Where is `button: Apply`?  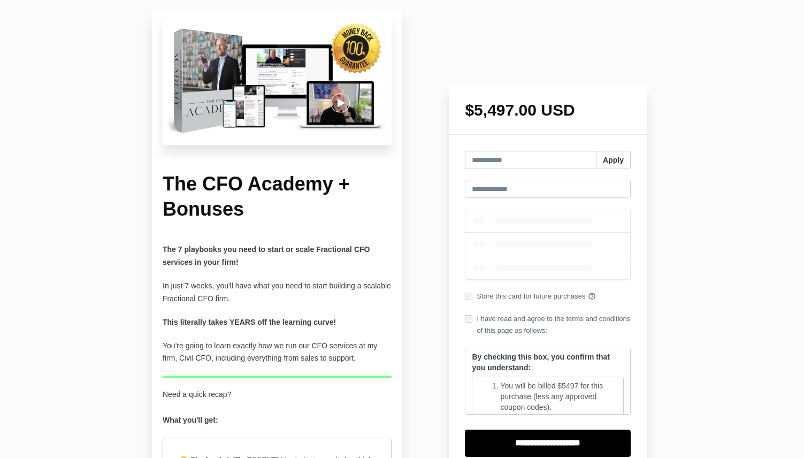 button: Apply is located at coordinates (613, 160).